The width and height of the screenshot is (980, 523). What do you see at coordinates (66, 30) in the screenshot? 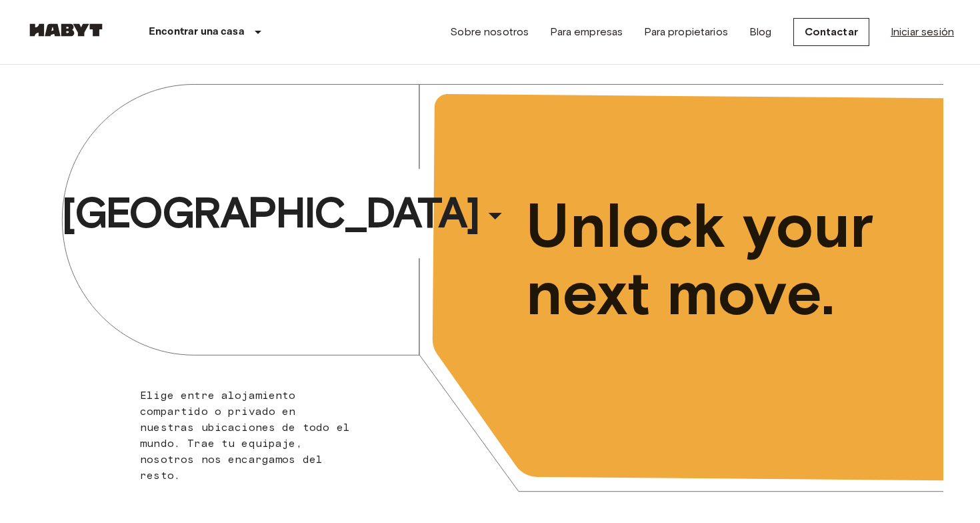
I see `img: Habyt` at bounding box center [66, 30].